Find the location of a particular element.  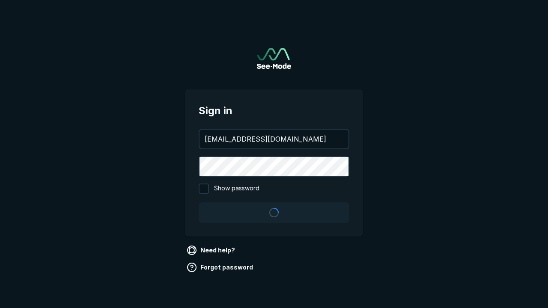

a: Need help? is located at coordinates (212, 251).